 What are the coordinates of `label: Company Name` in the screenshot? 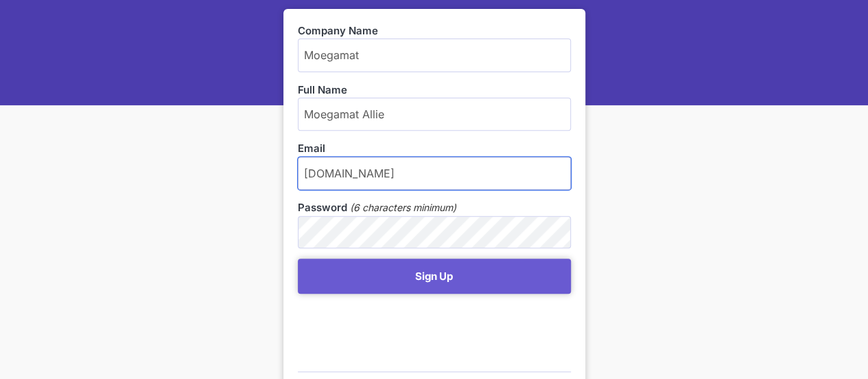 It's located at (434, 31).